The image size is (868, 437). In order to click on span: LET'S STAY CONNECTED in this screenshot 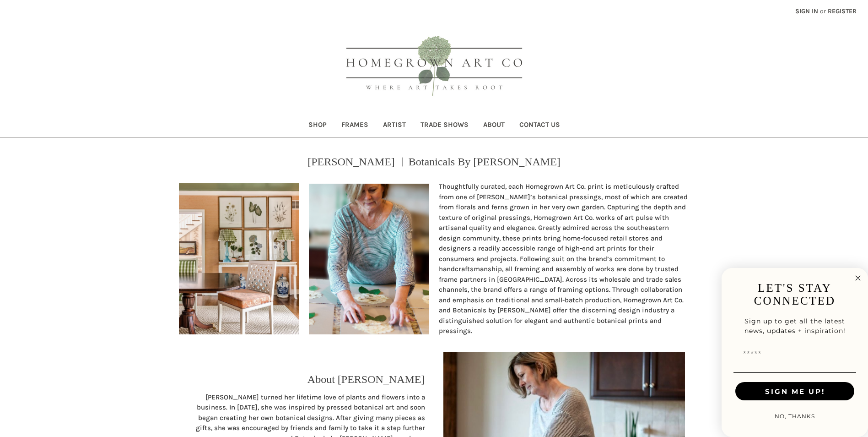, I will do `click(795, 294)`.